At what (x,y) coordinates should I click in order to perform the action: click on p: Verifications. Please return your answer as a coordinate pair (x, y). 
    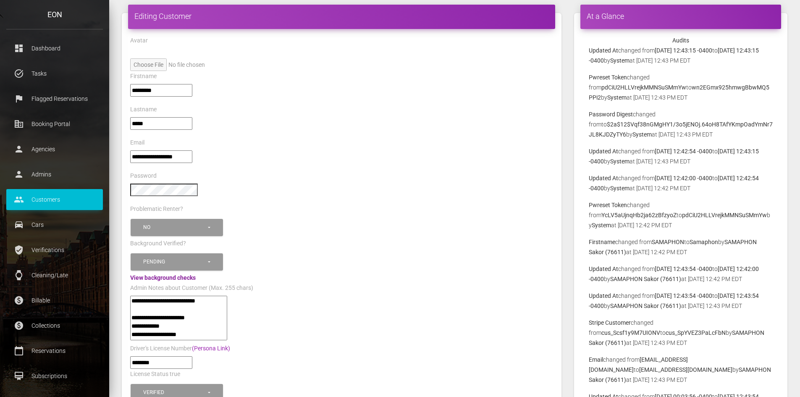
    Looking at the image, I should click on (55, 250).